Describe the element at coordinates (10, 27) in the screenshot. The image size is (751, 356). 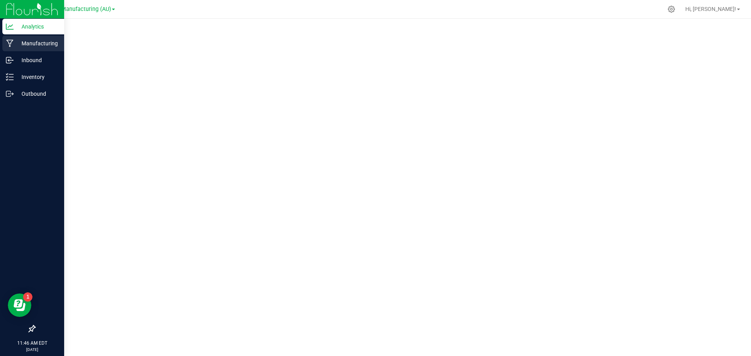
I see `inline-svg: Analytics` at that location.